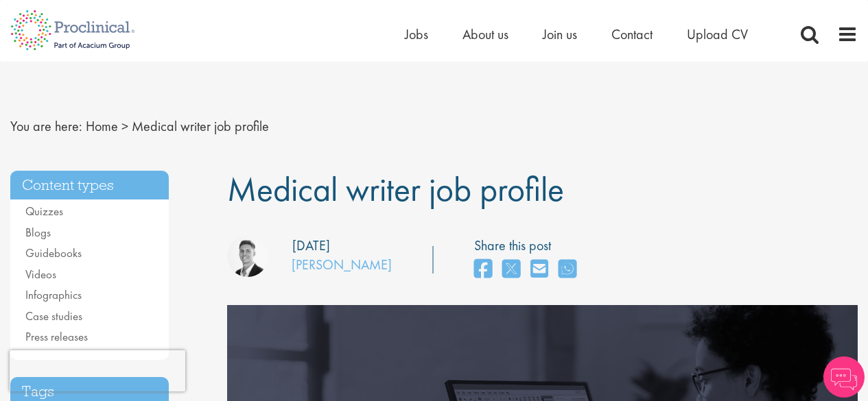  What do you see at coordinates (101, 126) in the screenshot?
I see `a: breadcrumb link` at bounding box center [101, 126].